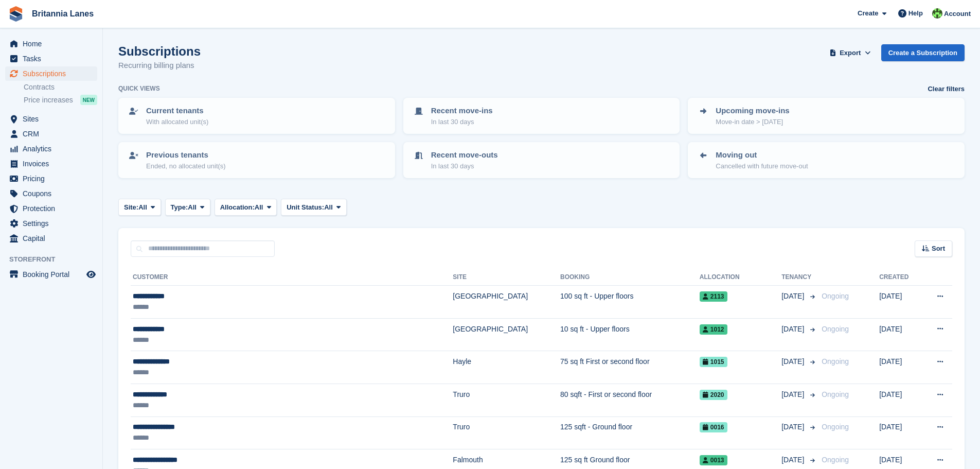 This screenshot has width=980, height=469. What do you see at coordinates (752, 111) in the screenshot?
I see `p: Upcoming move-ins` at bounding box center [752, 111].